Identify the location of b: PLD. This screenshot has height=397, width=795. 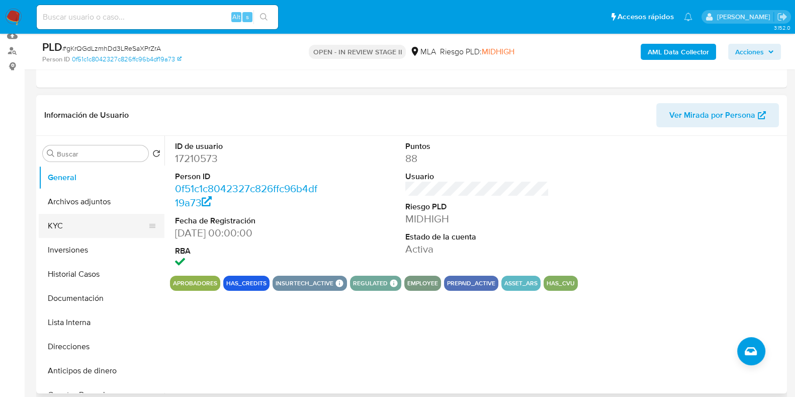
(52, 47).